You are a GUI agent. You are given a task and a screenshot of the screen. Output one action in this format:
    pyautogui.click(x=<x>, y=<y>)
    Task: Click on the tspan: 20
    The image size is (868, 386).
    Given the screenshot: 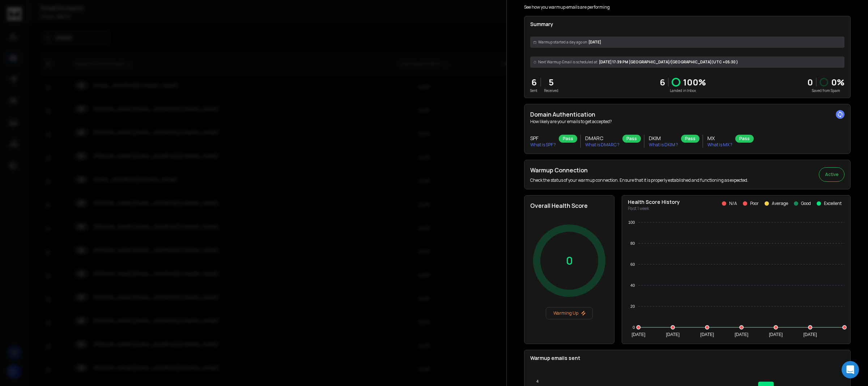 What is the action you would take?
    pyautogui.click(x=633, y=306)
    